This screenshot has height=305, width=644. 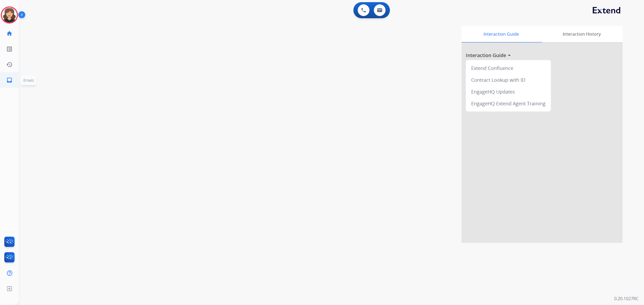 I want to click on mat-icon: history, so click(x=9, y=65).